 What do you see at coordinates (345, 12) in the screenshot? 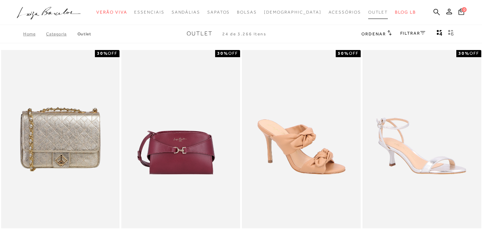
I see `span: Acessórios` at bounding box center [345, 12].